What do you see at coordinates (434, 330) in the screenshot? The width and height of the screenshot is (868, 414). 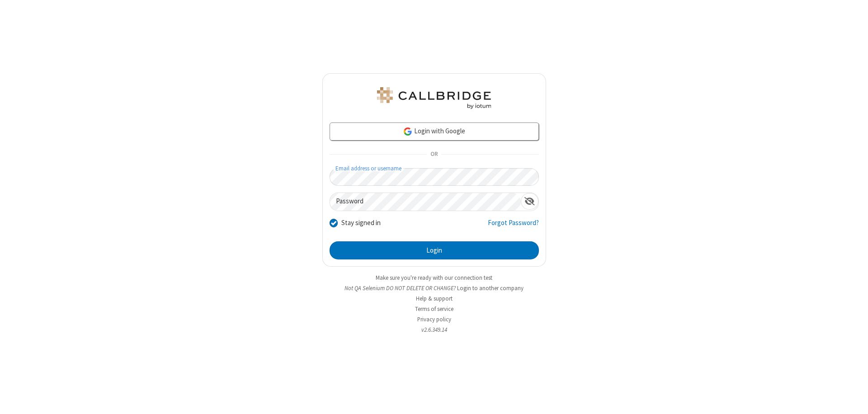 I see `li: v2.6.349.14` at bounding box center [434, 330].